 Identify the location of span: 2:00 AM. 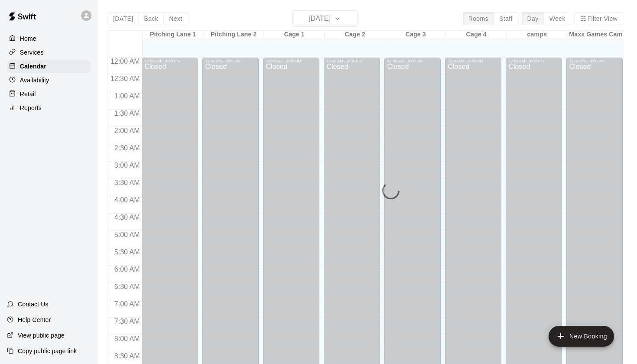
(127, 130).